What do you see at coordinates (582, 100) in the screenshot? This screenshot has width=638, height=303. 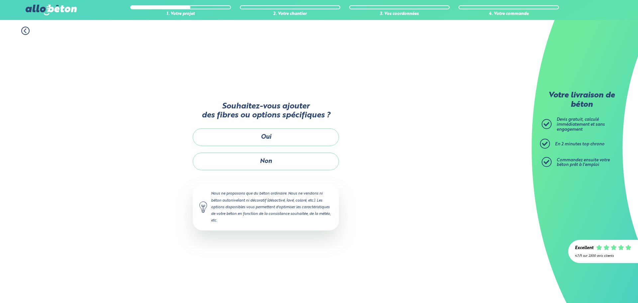 I see `p: Votre livraison de béton` at bounding box center [582, 100].